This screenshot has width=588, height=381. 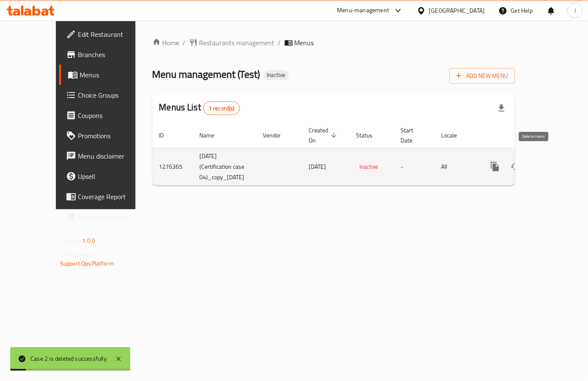 What do you see at coordinates (237, 43) in the screenshot?
I see `span: Restaurants management` at bounding box center [237, 43].